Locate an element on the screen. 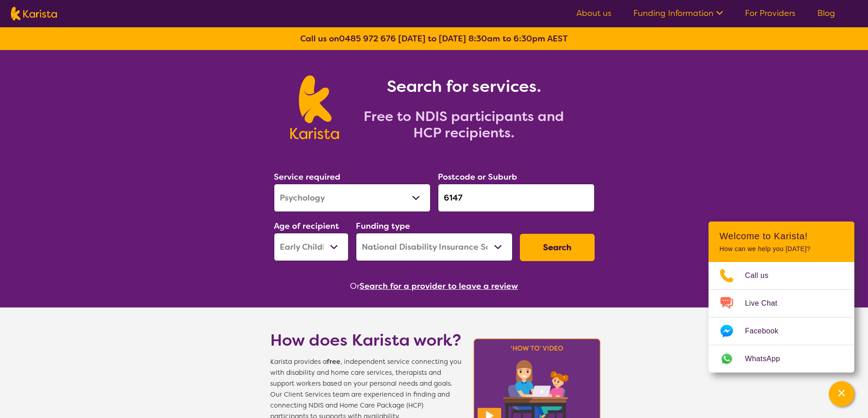 Image resolution: width=868 pixels, height=418 pixels. h2: Free to NDIS participants and HCP recipients. is located at coordinates (464, 125).